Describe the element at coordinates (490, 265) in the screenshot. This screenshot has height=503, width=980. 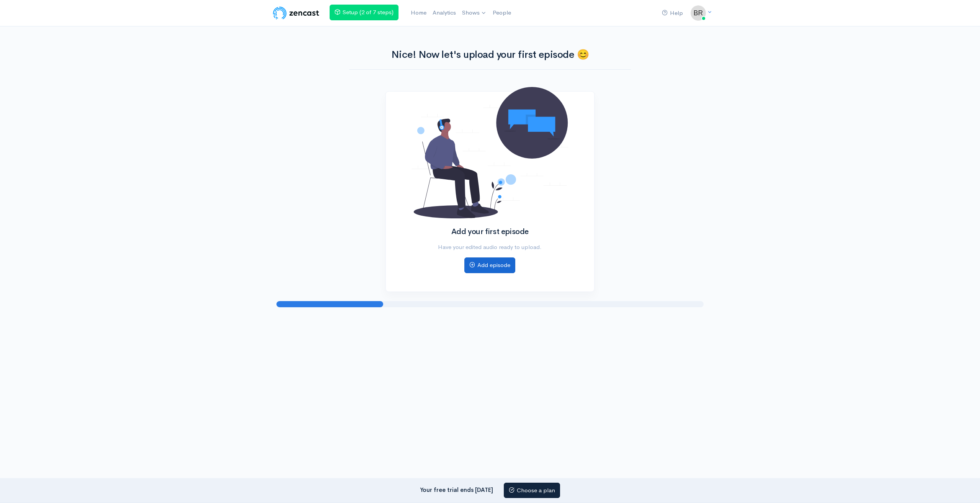
I see `a: Add episode` at that location.